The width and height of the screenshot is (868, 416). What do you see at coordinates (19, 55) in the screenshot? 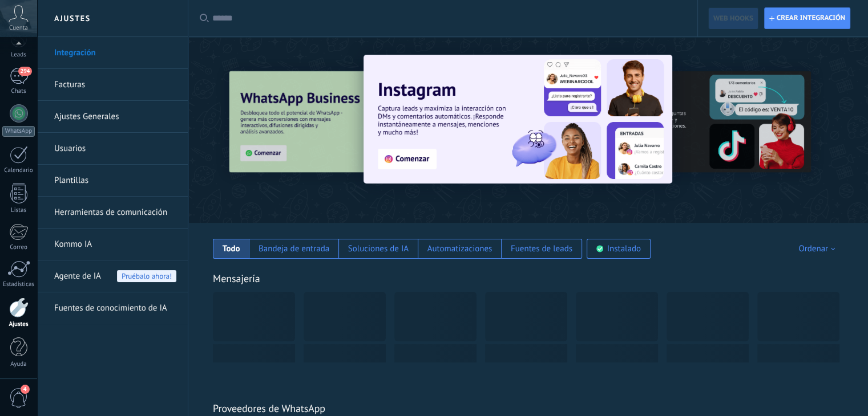
I see `div: Leads` at bounding box center [19, 55].